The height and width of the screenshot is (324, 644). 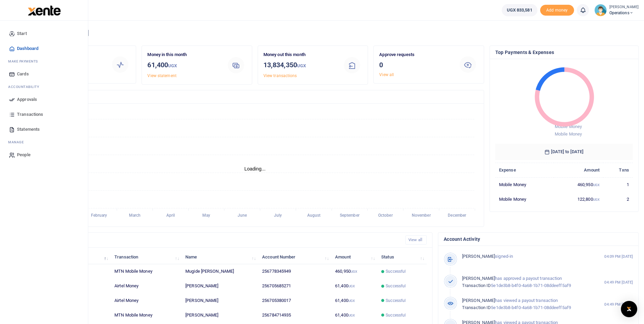 I want to click on td: 256705685271, so click(x=295, y=286).